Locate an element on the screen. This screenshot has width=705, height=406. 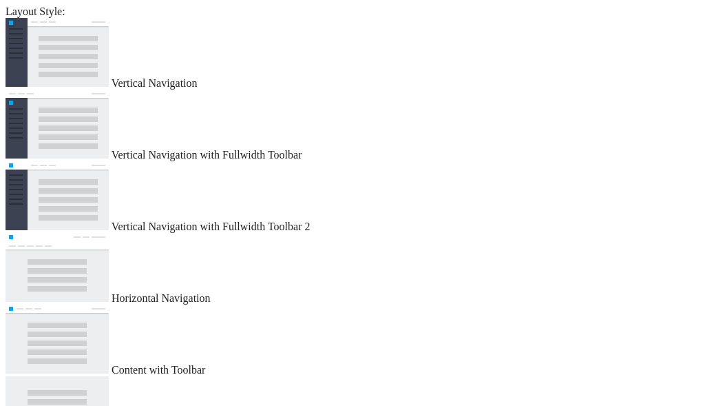
md-radio-button: Vertical Navigation with Fullwidth Toolbar is located at coordinates (353, 125).